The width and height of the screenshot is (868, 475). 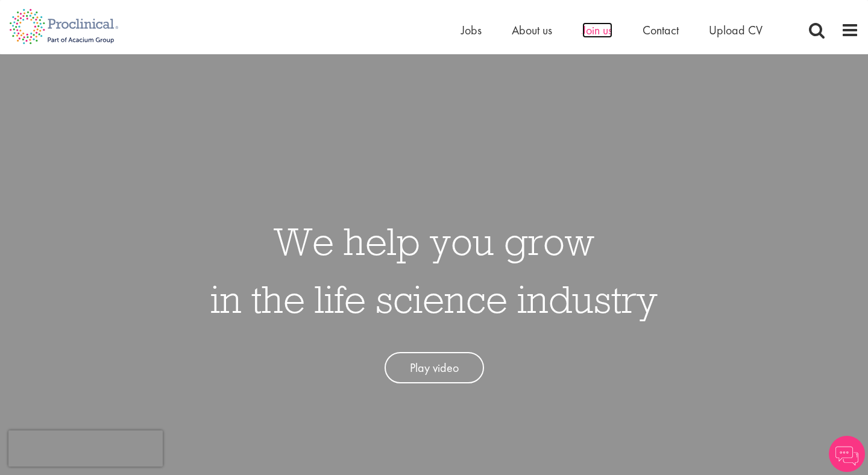 I want to click on a: About us, so click(x=532, y=30).